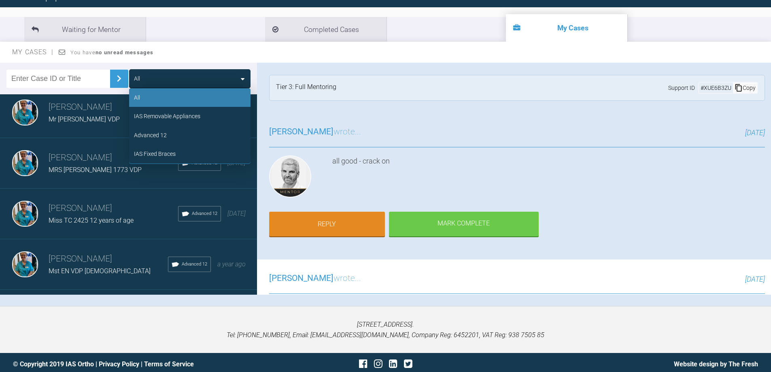  Describe the element at coordinates (326, 29) in the screenshot. I see `li: Completed Cases` at that location.